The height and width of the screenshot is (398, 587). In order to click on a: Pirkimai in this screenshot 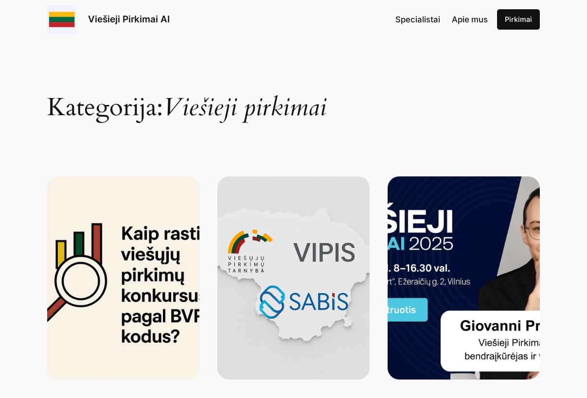, I will do `click(519, 19)`.